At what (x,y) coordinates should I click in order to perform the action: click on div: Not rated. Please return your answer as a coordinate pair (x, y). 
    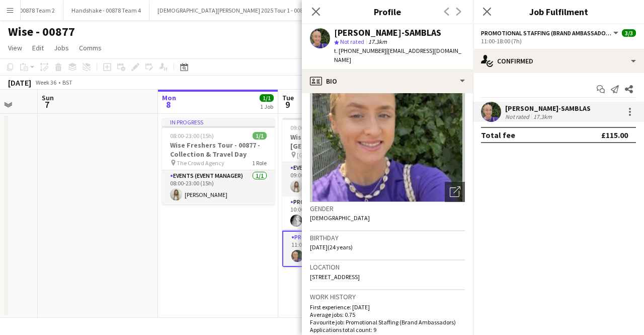
    Looking at the image, I should click on (518, 116).